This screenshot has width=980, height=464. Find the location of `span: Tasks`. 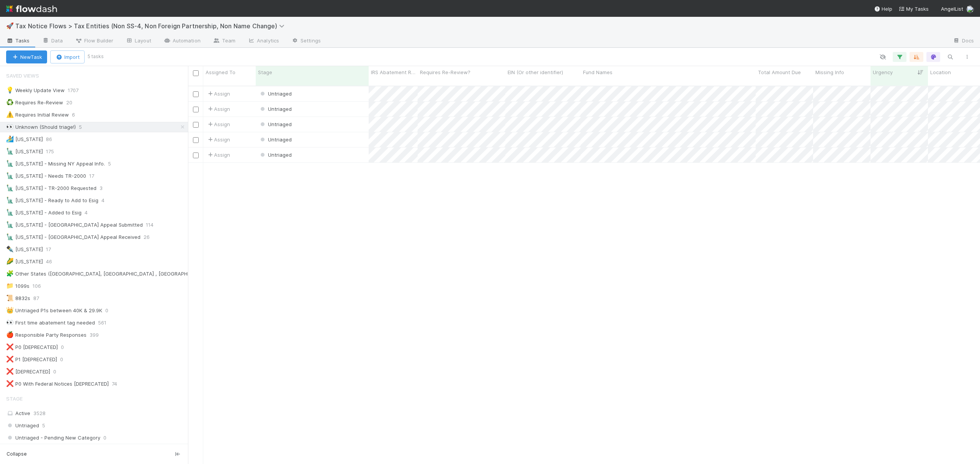

span: Tasks is located at coordinates (18, 41).